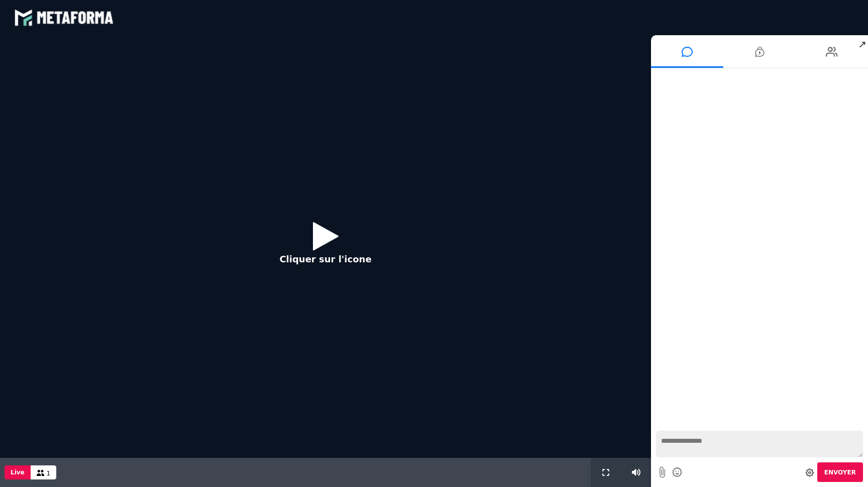 The image size is (868, 487). What do you see at coordinates (840, 472) in the screenshot?
I see `span: Envoyer` at bounding box center [840, 472].